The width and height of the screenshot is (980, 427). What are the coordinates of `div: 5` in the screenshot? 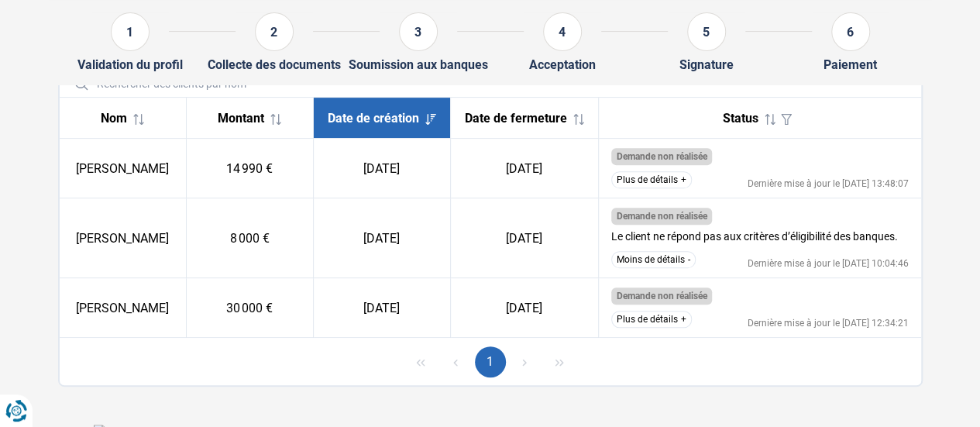 It's located at (706, 32).